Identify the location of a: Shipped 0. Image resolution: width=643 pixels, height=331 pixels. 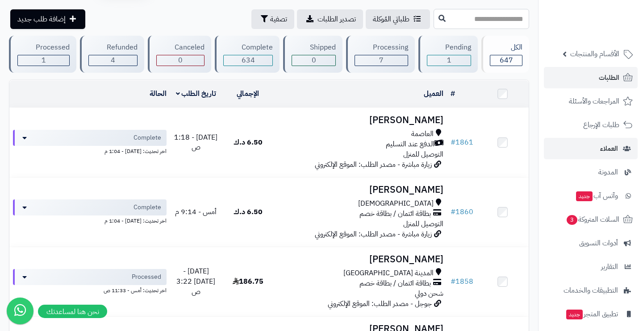
(312, 54).